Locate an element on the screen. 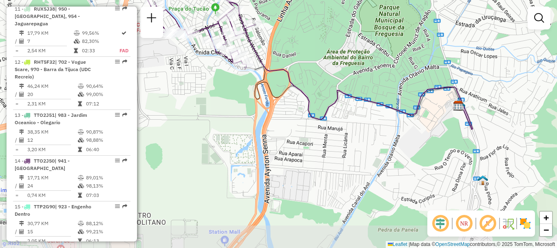  td: 99,56% is located at coordinates (100, 33).